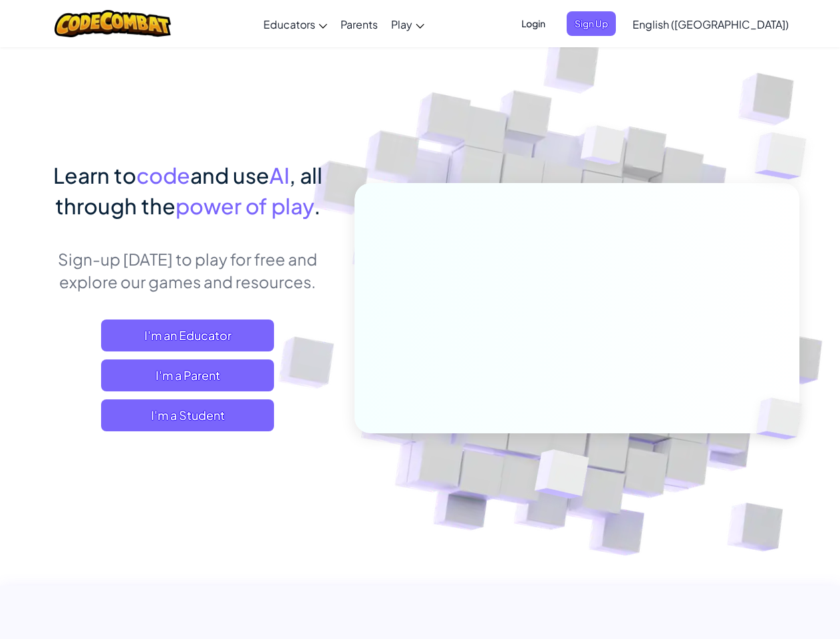 This screenshot has height=639, width=840. Describe the element at coordinates (187, 375) in the screenshot. I see `span: I'm a Parent` at that location.